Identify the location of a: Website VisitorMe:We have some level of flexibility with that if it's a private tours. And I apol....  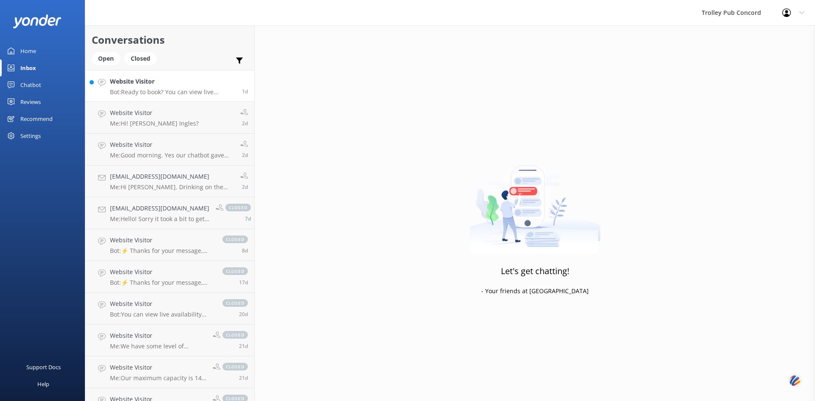
(170, 341).